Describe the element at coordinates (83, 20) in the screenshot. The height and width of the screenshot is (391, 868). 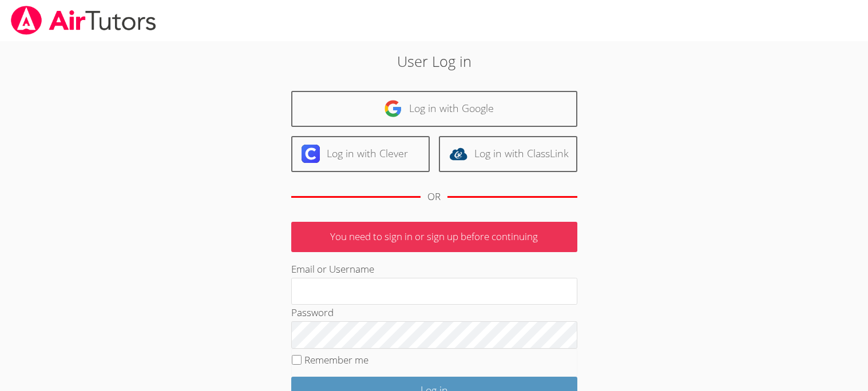
I see `img: airtutors_banner-c4298cdbf04f3fff15de1276eac7730deb9818008684d7c2e4769d2f7ddbe033.png` at that location.